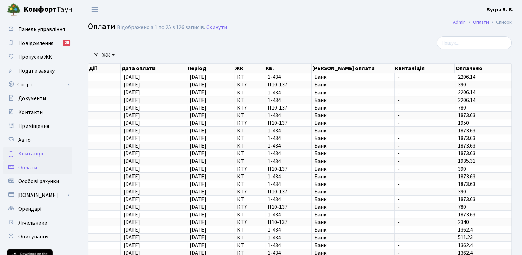 The image size is (522, 255). What do you see at coordinates (38, 154) in the screenshot?
I see `a: Квитанції` at bounding box center [38, 154].